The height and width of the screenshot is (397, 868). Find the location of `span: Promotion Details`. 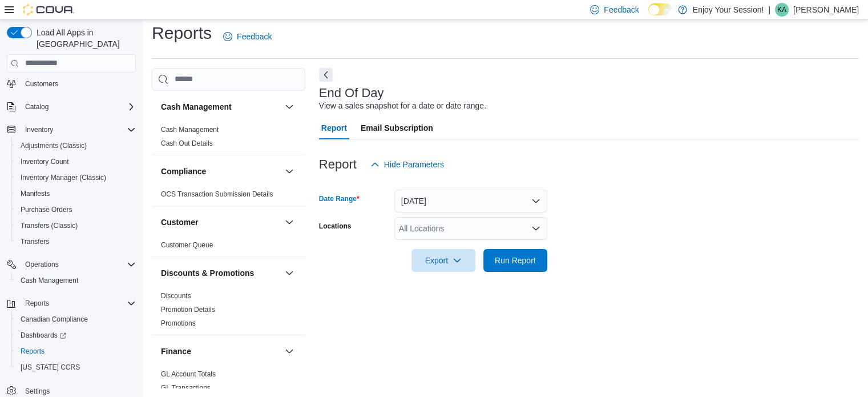

span: Promotion Details is located at coordinates (188, 310).